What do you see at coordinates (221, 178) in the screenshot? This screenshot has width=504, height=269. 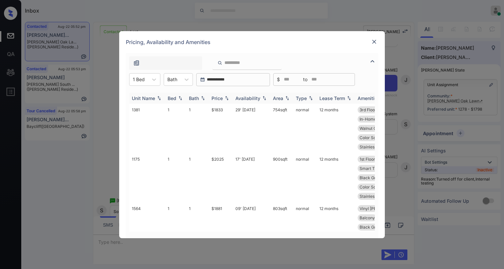 I see `td: $2025` at bounding box center [221, 178].